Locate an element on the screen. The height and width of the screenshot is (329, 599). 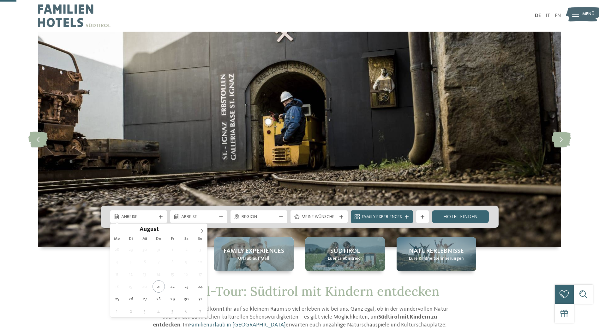
span: Menü is located at coordinates (589, 14).